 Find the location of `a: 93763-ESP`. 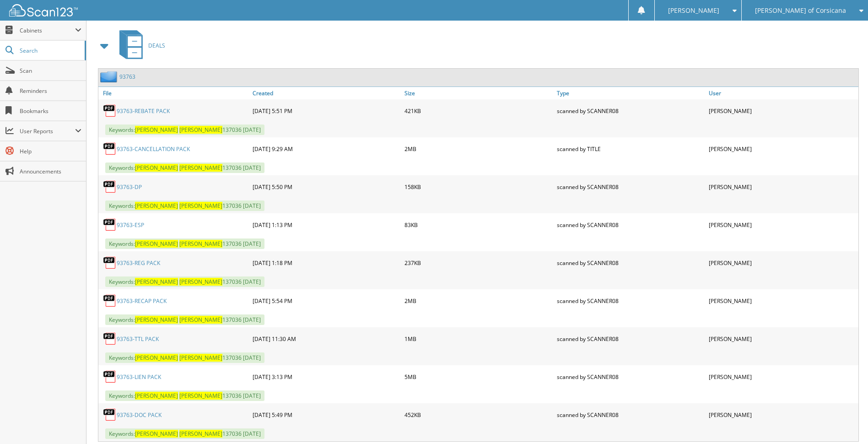

a: 93763-ESP is located at coordinates (130, 224).